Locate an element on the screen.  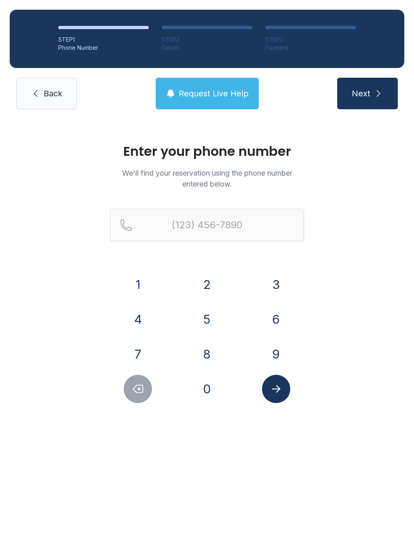
div: STEP 3 is located at coordinates (311, 40).